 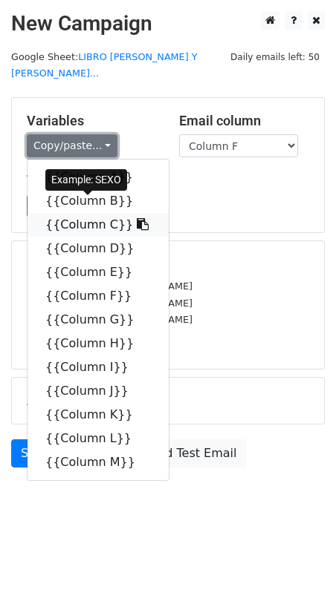 I want to click on a: {{Column G}}, so click(x=98, y=320).